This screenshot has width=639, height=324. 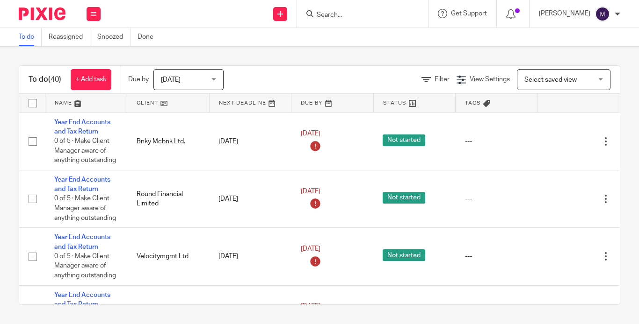 What do you see at coordinates (114, 37) in the screenshot?
I see `a: Snoozed` at bounding box center [114, 37].